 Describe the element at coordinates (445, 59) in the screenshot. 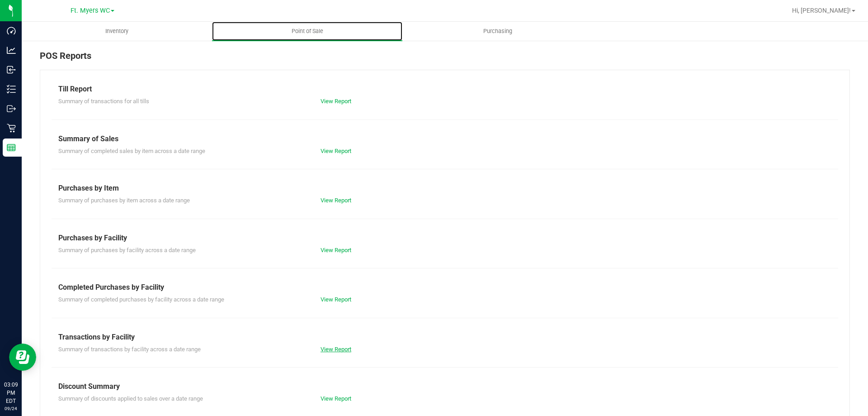

I see `div: POS Reports` at that location.